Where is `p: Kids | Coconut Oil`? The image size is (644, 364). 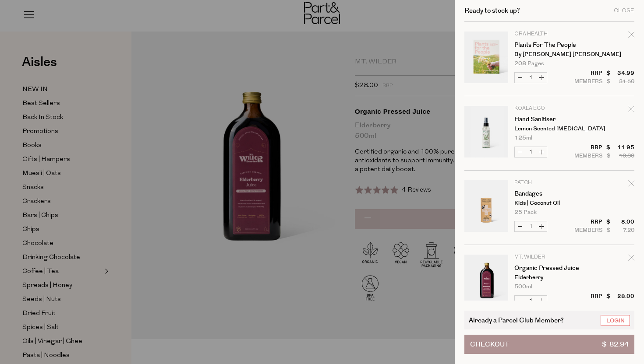 p: Kids | Coconut Oil is located at coordinates (548, 203).